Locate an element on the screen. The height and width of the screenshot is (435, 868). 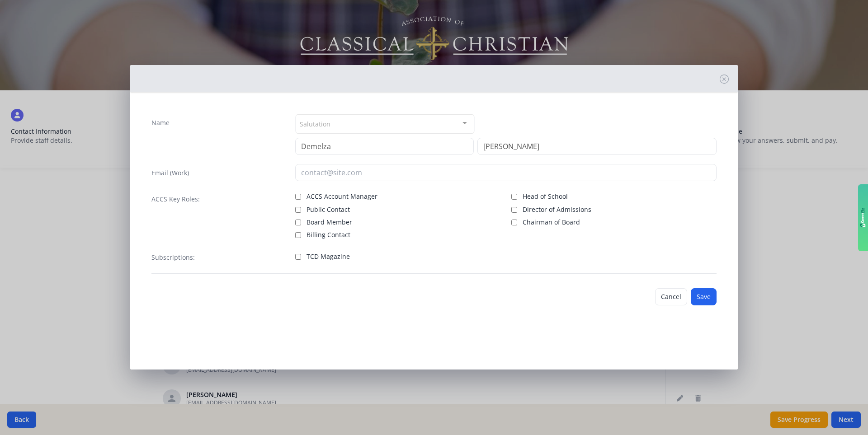
label: Email (Work) is located at coordinates (170, 173).